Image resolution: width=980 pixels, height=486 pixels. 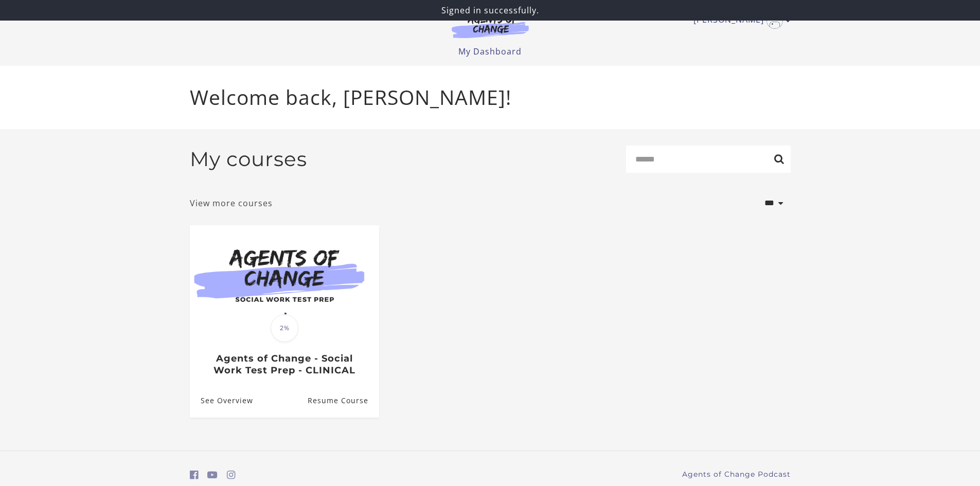 I want to click on a: https://www.instagram.com/agentsofchangeprep/ (Open in a new window), so click(x=231, y=474).